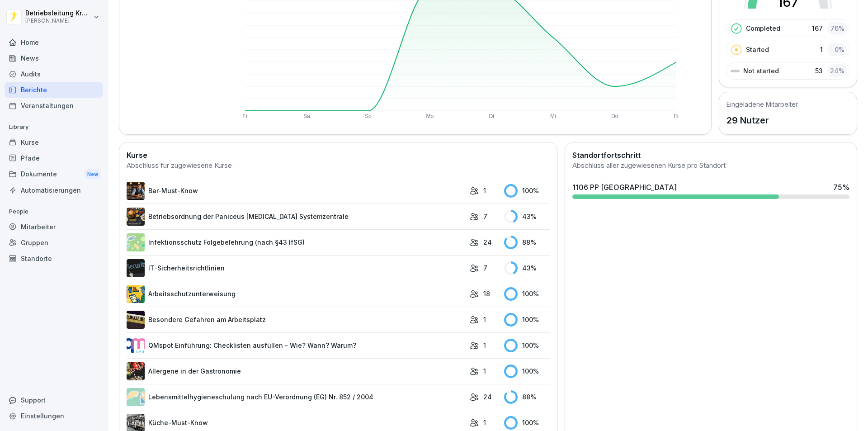 The width and height of the screenshot is (868, 431). Describe the element at coordinates (430, 116) in the screenshot. I see `text: Mo` at that location.